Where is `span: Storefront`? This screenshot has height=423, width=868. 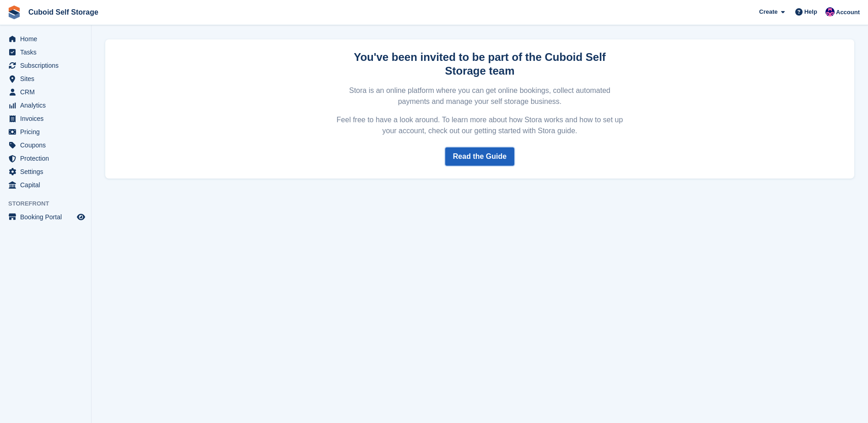
span: Storefront is located at coordinates (49, 204).